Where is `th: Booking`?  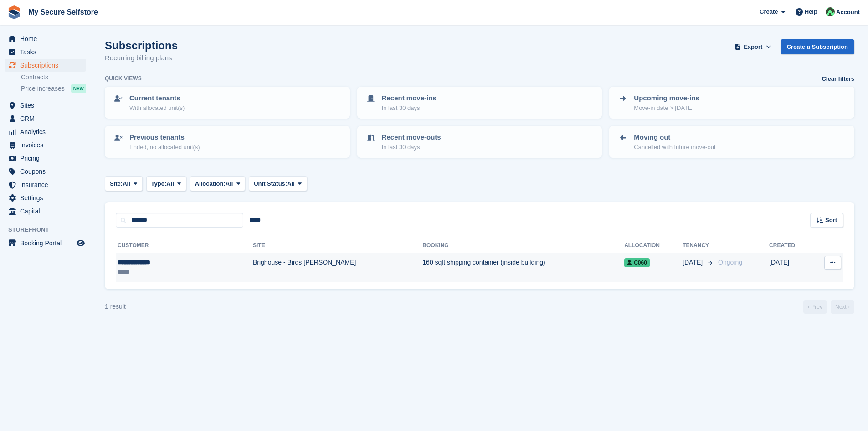 th: Booking is located at coordinates (523, 246).